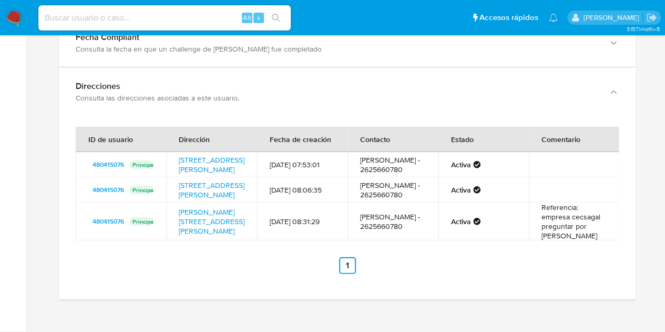  I want to click on p: nicolas.fernandezallen@mercadolibre.com, so click(613, 17).